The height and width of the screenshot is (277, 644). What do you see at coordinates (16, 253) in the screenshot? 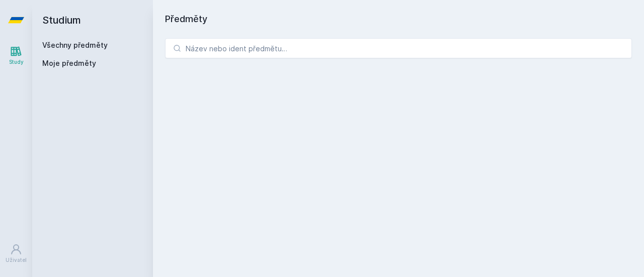
I see `a: Uživatel` at bounding box center [16, 253].